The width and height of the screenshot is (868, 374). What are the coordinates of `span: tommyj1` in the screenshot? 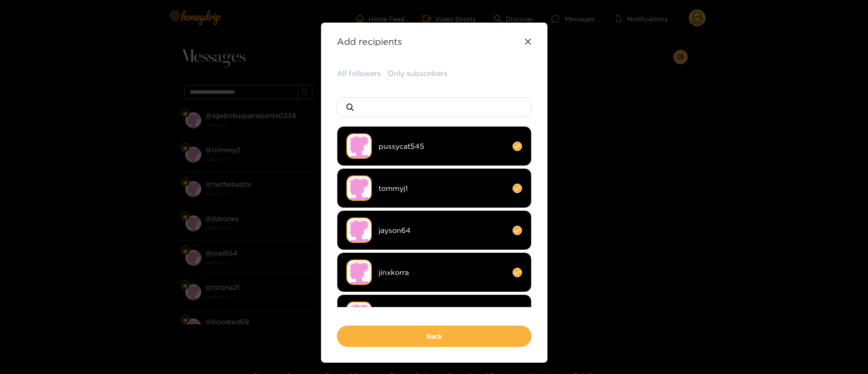 It's located at (442, 188).